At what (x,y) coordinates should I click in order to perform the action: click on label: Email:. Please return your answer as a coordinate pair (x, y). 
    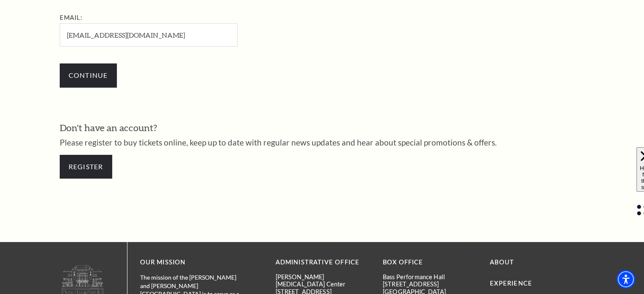
    Looking at the image, I should click on (71, 17).